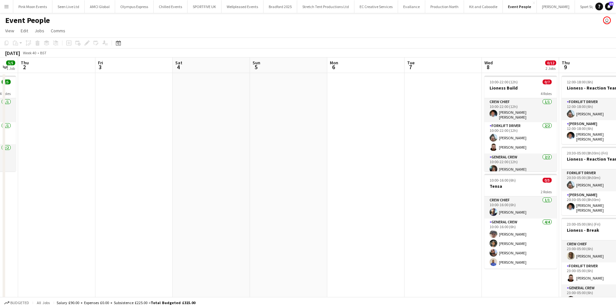 The height and width of the screenshot is (308, 616). Describe the element at coordinates (173, 302) in the screenshot. I see `span: Total Budgeted £315.00` at that location.